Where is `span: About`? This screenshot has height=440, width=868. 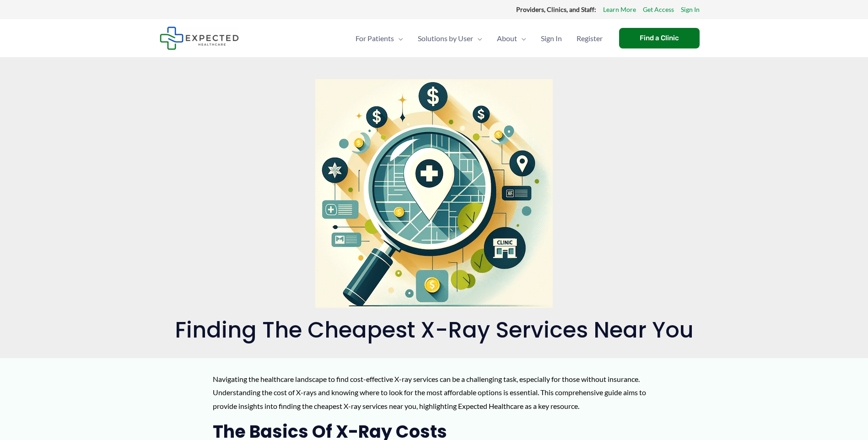
span: About is located at coordinates (507, 38).